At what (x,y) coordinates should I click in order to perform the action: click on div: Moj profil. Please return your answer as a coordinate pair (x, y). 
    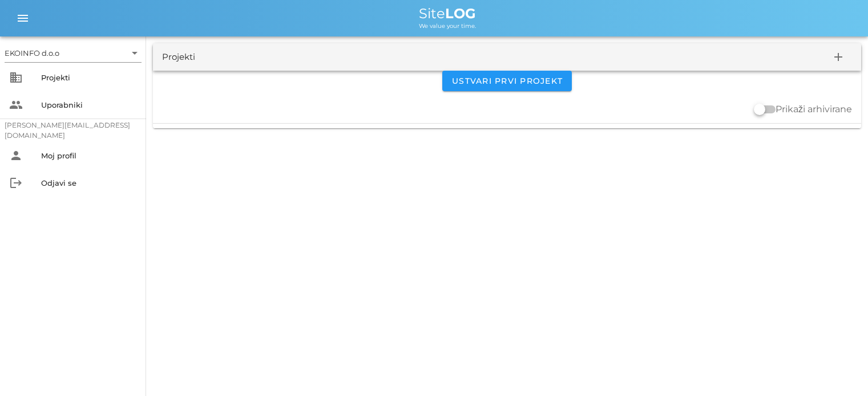
    Looking at the image, I should click on (89, 156).